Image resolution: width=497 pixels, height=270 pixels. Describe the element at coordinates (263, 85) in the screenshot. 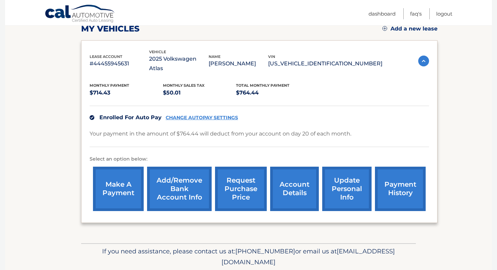

I see `span: Total Monthly Payment` at that location.